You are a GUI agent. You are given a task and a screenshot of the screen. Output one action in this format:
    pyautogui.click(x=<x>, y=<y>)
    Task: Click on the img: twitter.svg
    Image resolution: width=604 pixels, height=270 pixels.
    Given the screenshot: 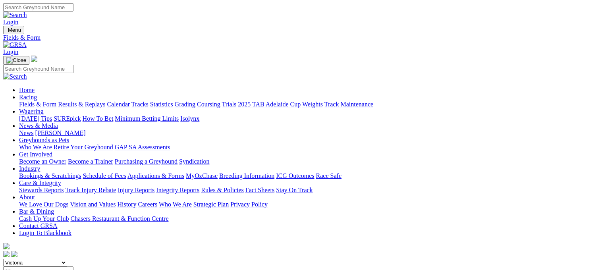 What is the action you would take?
    pyautogui.click(x=14, y=254)
    